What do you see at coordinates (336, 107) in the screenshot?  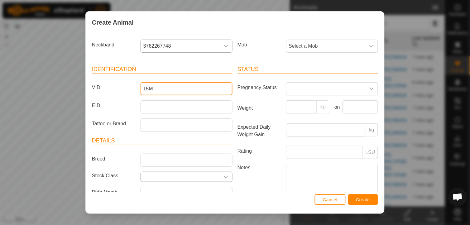 I see `label: on` at bounding box center [336, 107].